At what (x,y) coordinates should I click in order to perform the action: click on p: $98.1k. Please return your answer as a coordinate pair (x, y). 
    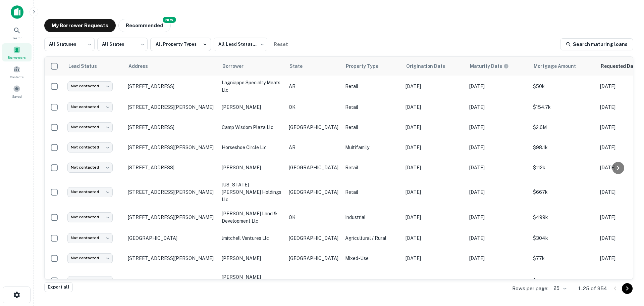
    Looking at the image, I should click on (563, 147).